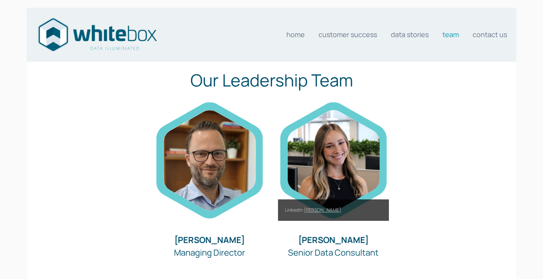 The height and width of the screenshot is (279, 543). What do you see at coordinates (490, 34) in the screenshot?
I see `a: Contact us` at bounding box center [490, 34].